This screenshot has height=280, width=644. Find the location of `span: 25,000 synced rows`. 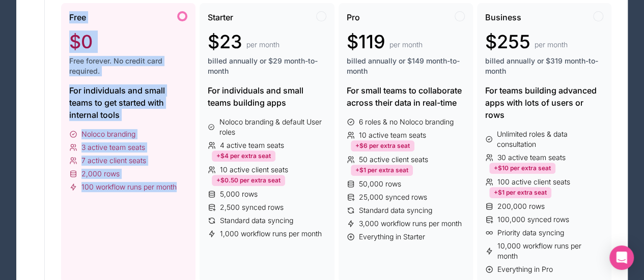

span: 25,000 synced rows is located at coordinates (393, 197).